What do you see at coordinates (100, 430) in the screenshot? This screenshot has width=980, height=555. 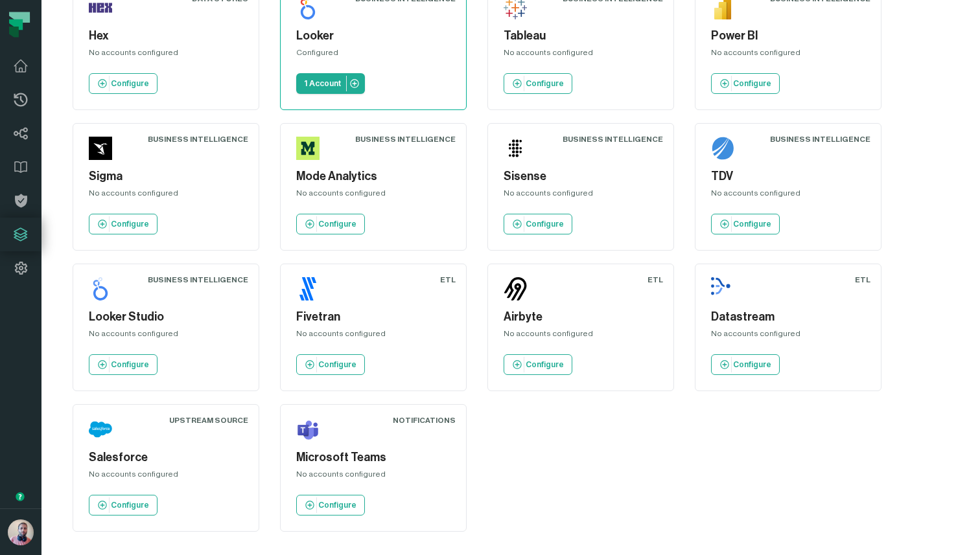 I see `img: Salesforce` at bounding box center [100, 430].